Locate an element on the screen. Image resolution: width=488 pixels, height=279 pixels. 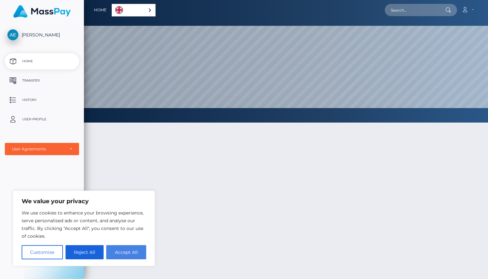
p: Transfer is located at coordinates (42, 81).